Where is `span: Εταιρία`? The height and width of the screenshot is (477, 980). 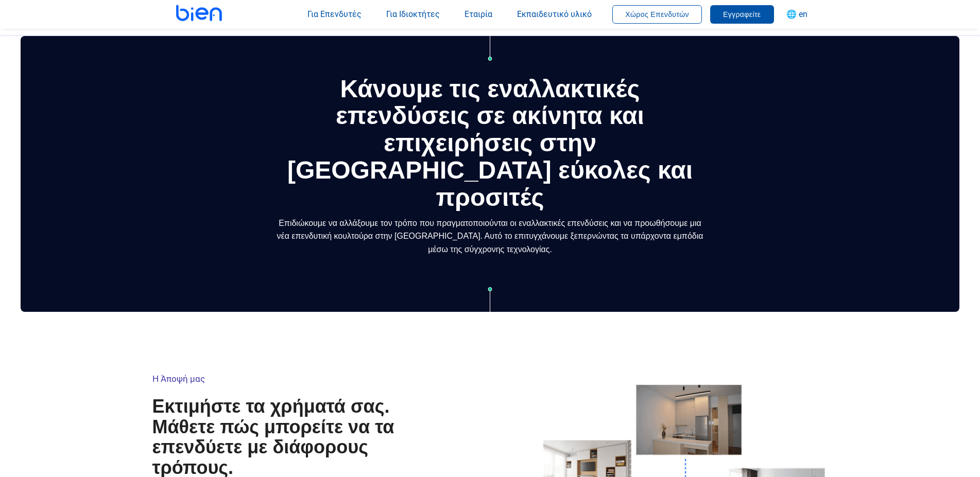
span: Εταιρία is located at coordinates (478, 14).